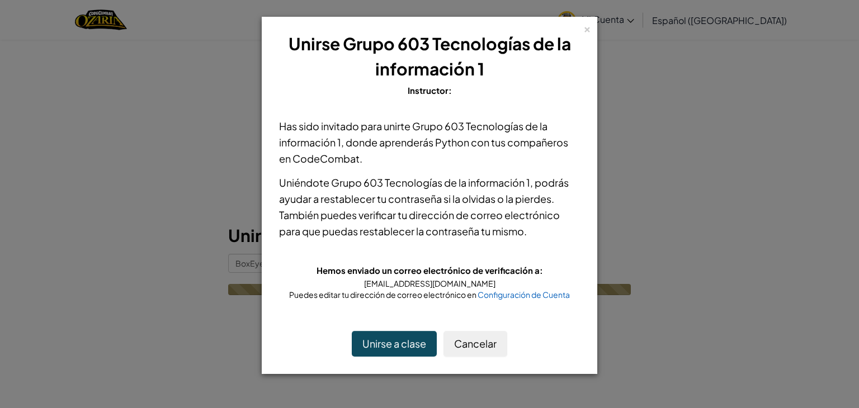 The height and width of the screenshot is (408, 859). I want to click on a: Configuración de Cuenta, so click(523, 295).